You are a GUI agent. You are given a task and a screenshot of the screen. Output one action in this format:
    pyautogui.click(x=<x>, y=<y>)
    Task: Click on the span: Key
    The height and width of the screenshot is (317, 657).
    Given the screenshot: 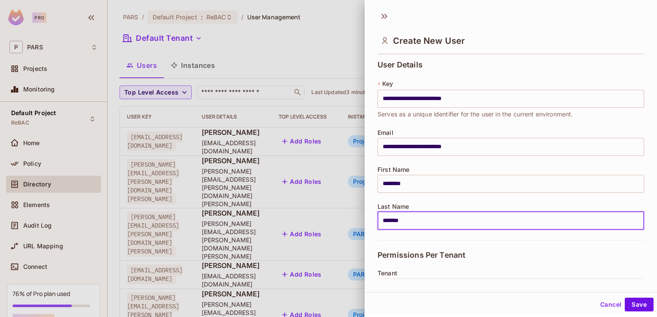 What is the action you would take?
    pyautogui.click(x=388, y=84)
    